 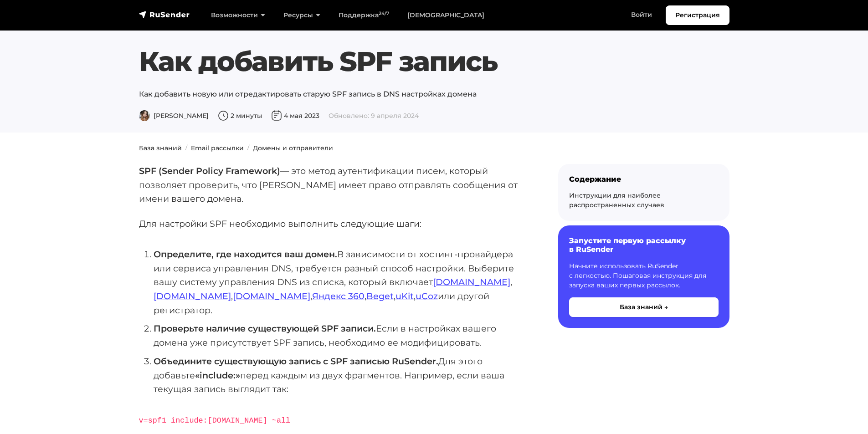 What do you see at coordinates (405, 296) in the screenshot?
I see `a: uKit` at bounding box center [405, 296].